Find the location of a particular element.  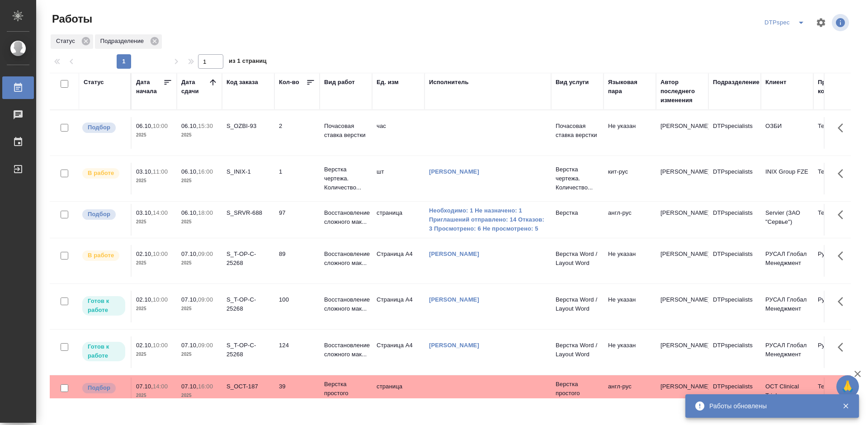

td: 39 is located at coordinates (297, 393).